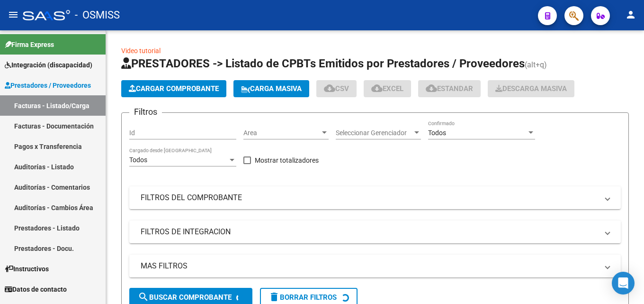  Describe the element at coordinates (369, 232) in the screenshot. I see `mat-panel-title: FILTROS DE INTEGRACION` at that location.